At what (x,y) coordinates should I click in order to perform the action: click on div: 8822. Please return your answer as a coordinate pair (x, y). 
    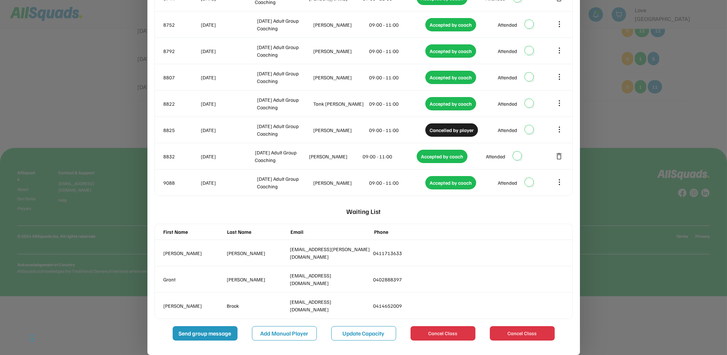
    Looking at the image, I should click on (182, 103).